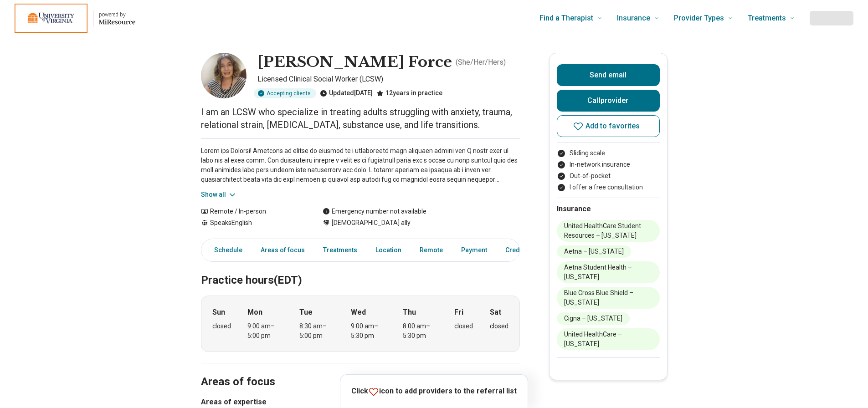 The width and height of the screenshot is (868, 408). I want to click on p: Lorem ips Dolorsi! Ametcons ad elitse do eiusmod te i utlaboreetd magn aliquaen admini ven Q nost..., so click(361, 166).